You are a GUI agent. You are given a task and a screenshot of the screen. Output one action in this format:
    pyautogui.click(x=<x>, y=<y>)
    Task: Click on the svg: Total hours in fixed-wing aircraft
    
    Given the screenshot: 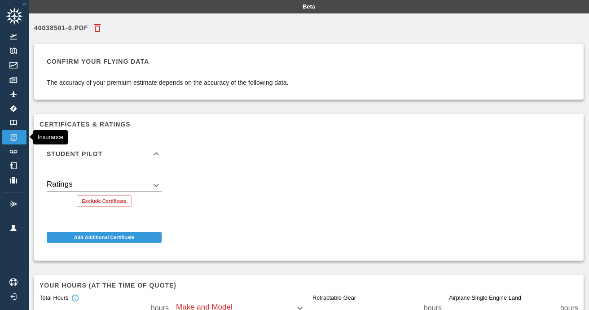 What is the action you would take?
    pyautogui.click(x=75, y=299)
    